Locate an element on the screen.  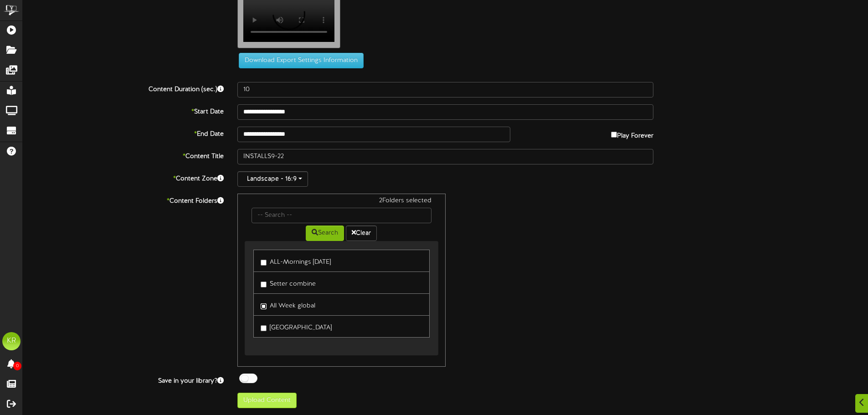
div: 2 Folders selected is located at coordinates (341, 202).